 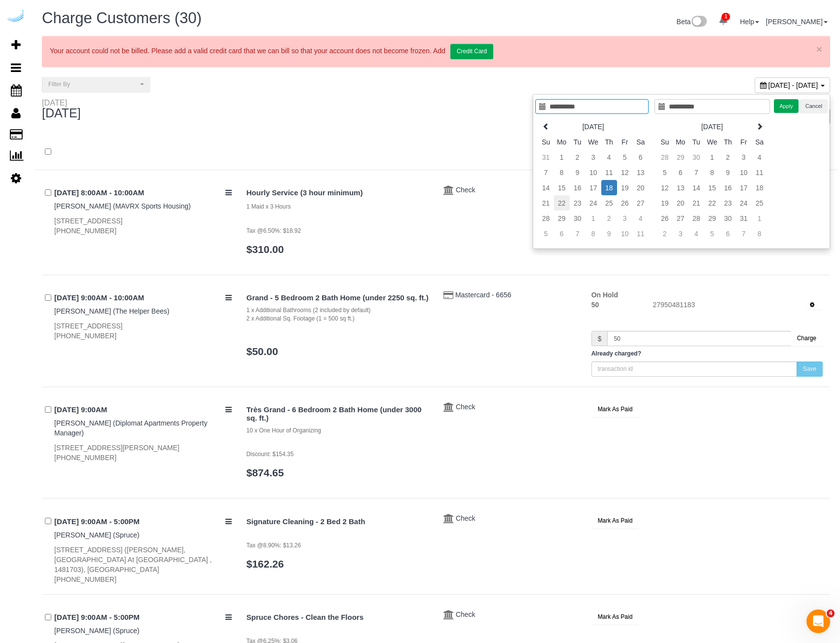 What do you see at coordinates (744, 142) in the screenshot?
I see `th: Fr` at bounding box center [744, 142].